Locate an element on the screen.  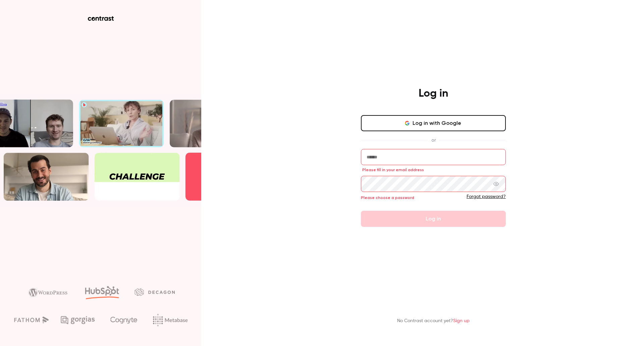
a: Forgot password? is located at coordinates (486, 197).